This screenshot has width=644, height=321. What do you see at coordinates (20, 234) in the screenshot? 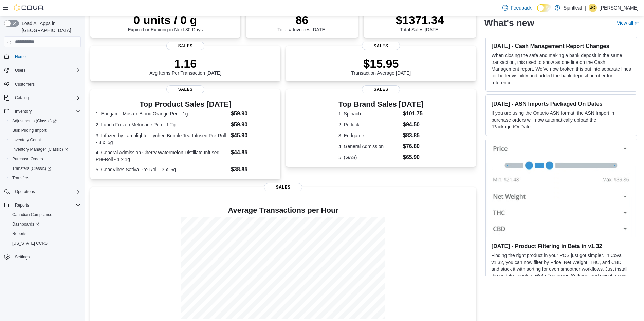
I see `a: Reports` at bounding box center [20, 234].